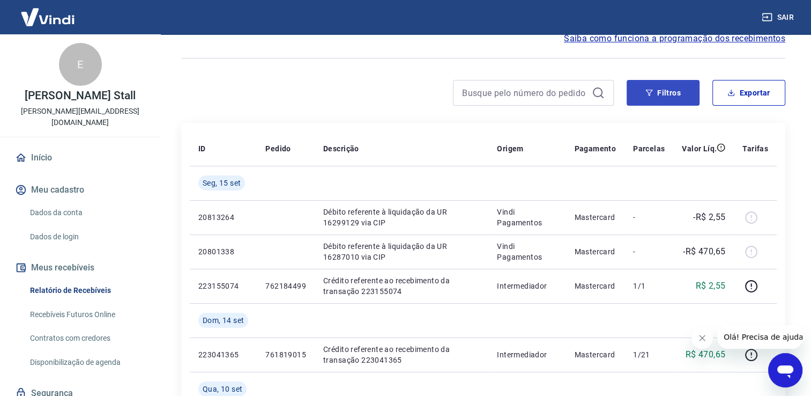  Describe the element at coordinates (80, 158) in the screenshot. I see `a: Início` at that location.